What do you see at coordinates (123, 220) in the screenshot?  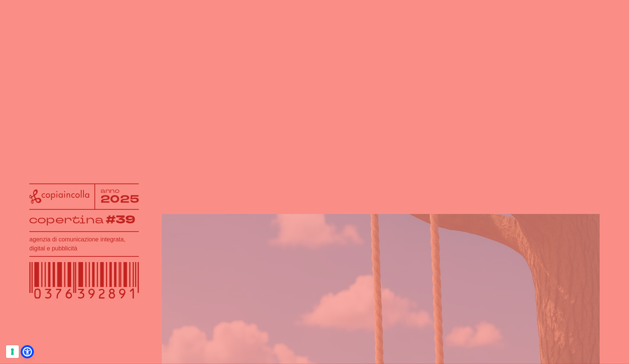 I see `tspan: #39` at bounding box center [123, 220].